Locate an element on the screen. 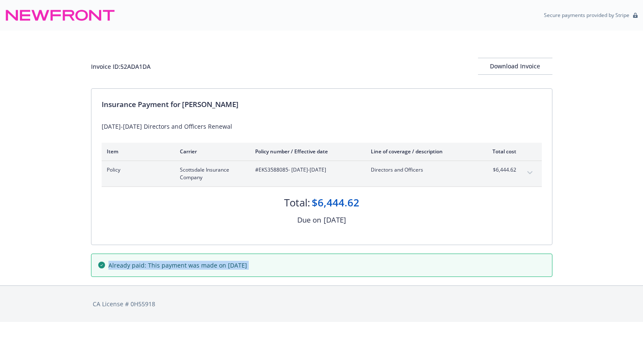  span: Scottsdale Insurance Company is located at coordinates (211, 174).